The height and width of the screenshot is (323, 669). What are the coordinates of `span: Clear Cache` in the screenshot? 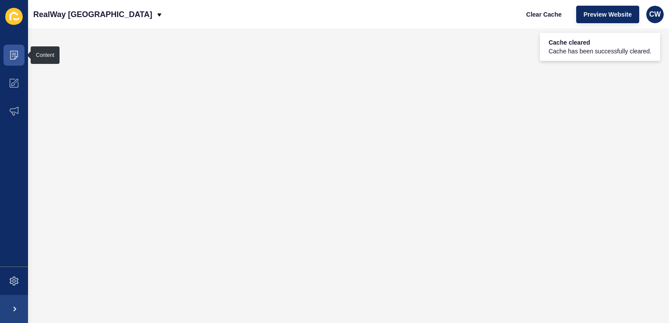 It's located at (544, 14).